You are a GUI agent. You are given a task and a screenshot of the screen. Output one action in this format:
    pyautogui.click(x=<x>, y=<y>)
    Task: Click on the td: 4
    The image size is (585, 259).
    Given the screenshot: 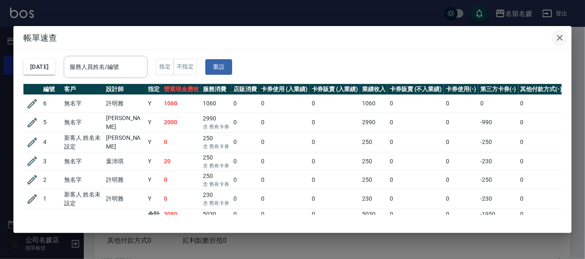 What is the action you would take?
    pyautogui.click(x=52, y=142)
    